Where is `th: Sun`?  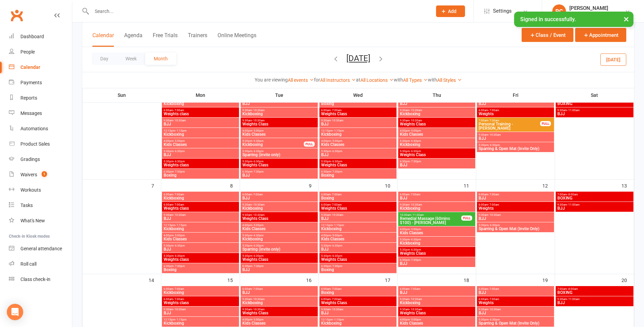
th: Sun is located at coordinates (122, 95).